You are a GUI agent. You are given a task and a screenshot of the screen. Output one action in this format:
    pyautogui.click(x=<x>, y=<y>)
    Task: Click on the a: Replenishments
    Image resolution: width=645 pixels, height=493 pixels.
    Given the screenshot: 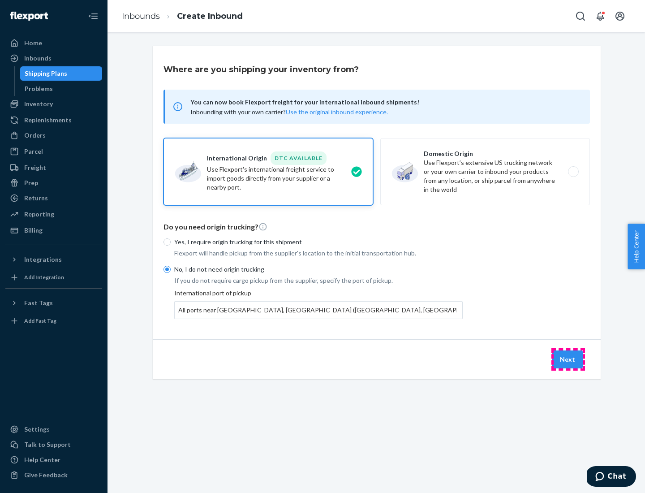 What is the action you would take?
    pyautogui.click(x=54, y=120)
    